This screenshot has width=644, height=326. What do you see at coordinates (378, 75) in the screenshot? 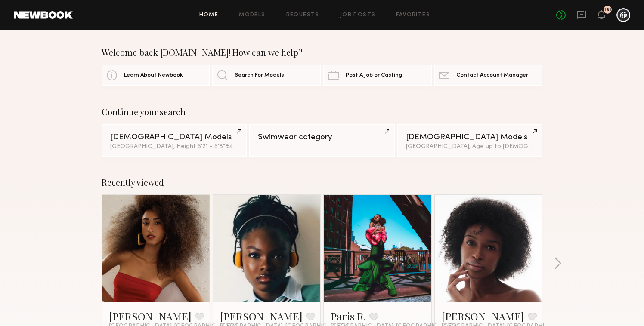
I see `a: Post A Job or Casting` at bounding box center [378, 75].